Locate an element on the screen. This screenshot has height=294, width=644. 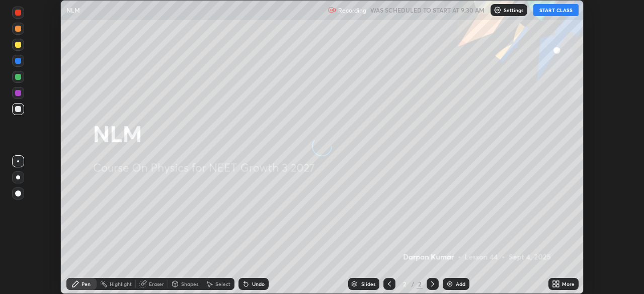
div: Undo is located at coordinates (258, 284).